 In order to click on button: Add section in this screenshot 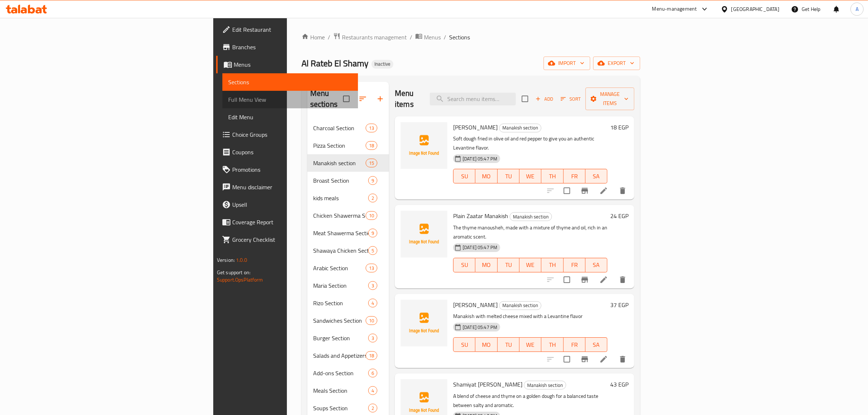, I will do `click(380, 99)`.